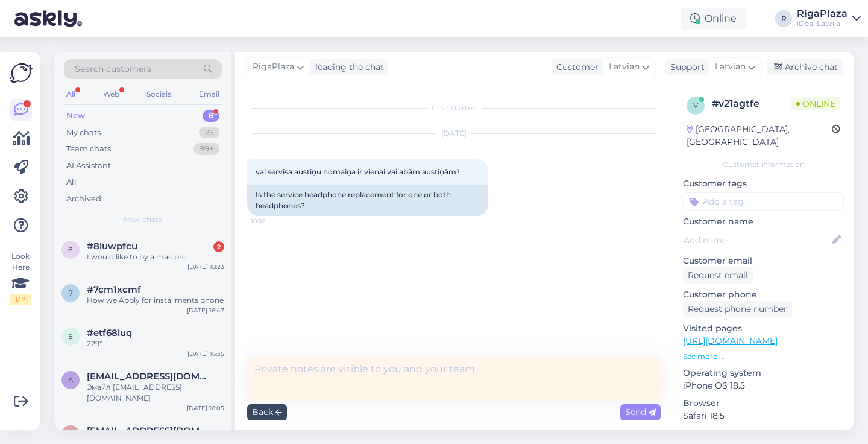  I want to click on a: RigaPlazaiDeal Latvija, so click(829, 19).